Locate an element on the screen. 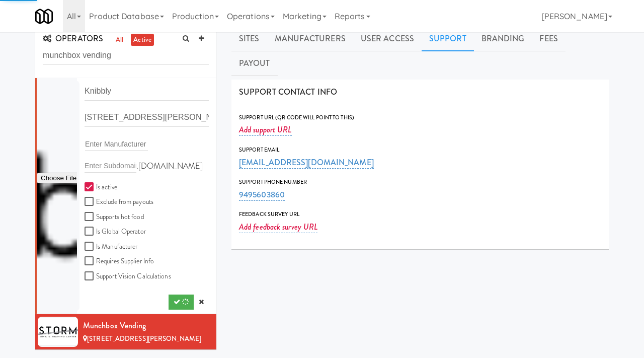 This screenshot has height=358, width=644. span: SUPPORT CONTACT INFO is located at coordinates (288, 92).